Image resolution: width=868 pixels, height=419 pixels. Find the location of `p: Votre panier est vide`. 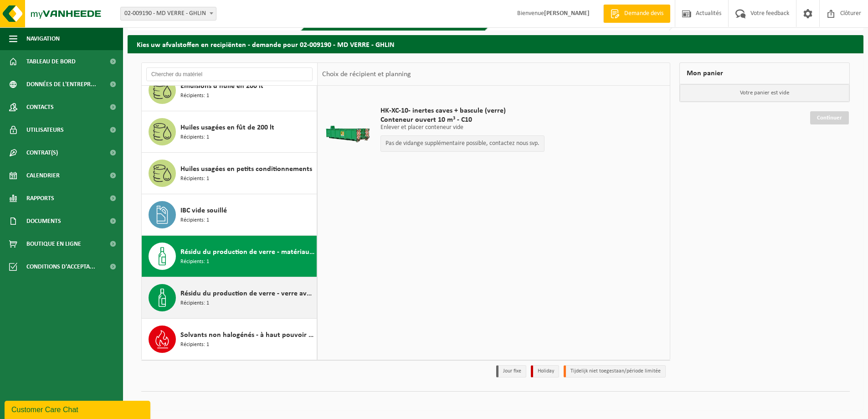

p: Votre panier est vide is located at coordinates (765, 93).